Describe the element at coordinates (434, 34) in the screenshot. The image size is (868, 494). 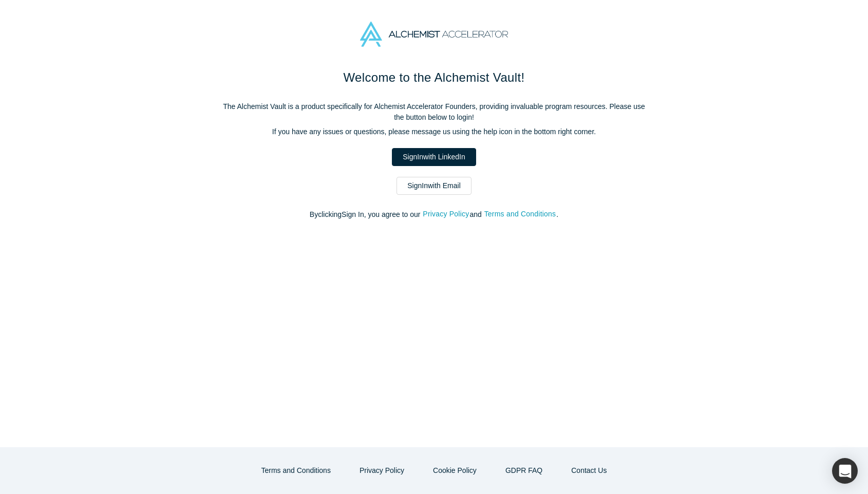
I see `img: Alchemist Accelerator Logo` at that location.